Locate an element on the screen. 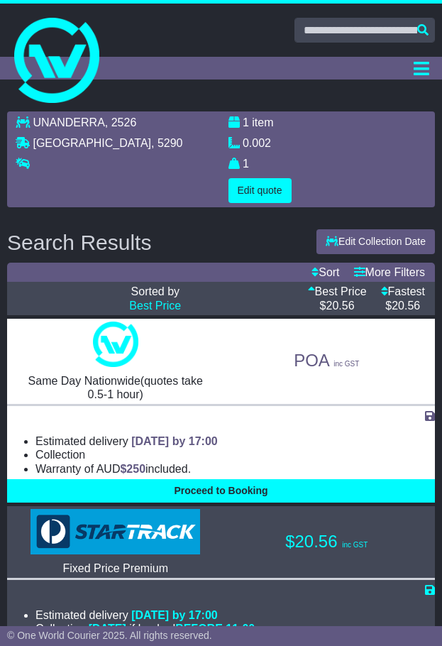  span: item is located at coordinates (262, 122).